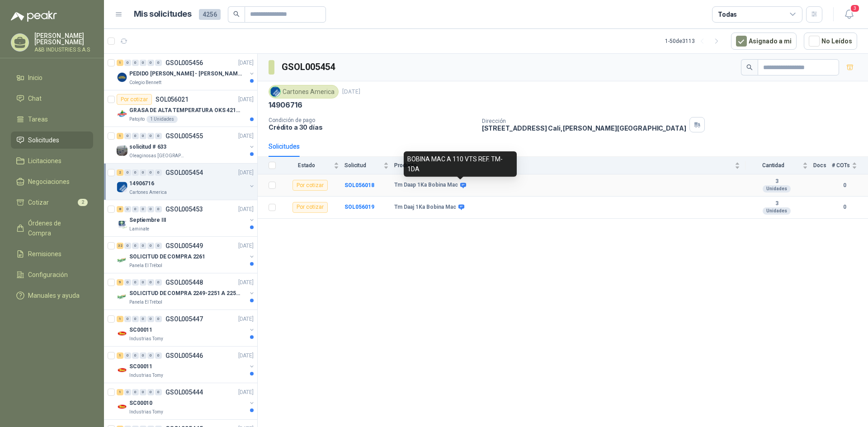 This screenshot has width=868, height=427. What do you see at coordinates (371, 127) in the screenshot?
I see `p: Crédito a 30 días` at bounding box center [371, 127].